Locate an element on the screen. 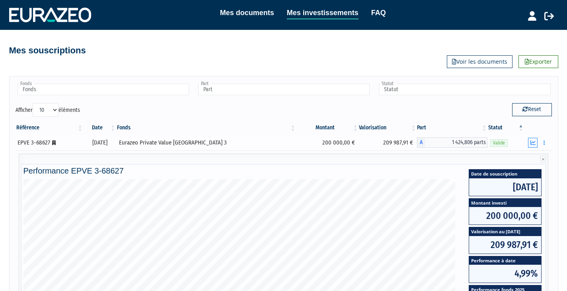 This screenshot has height=291, width=567. th: Valorisation: activer pour trier la colonne par ordre croissant is located at coordinates (388, 128).